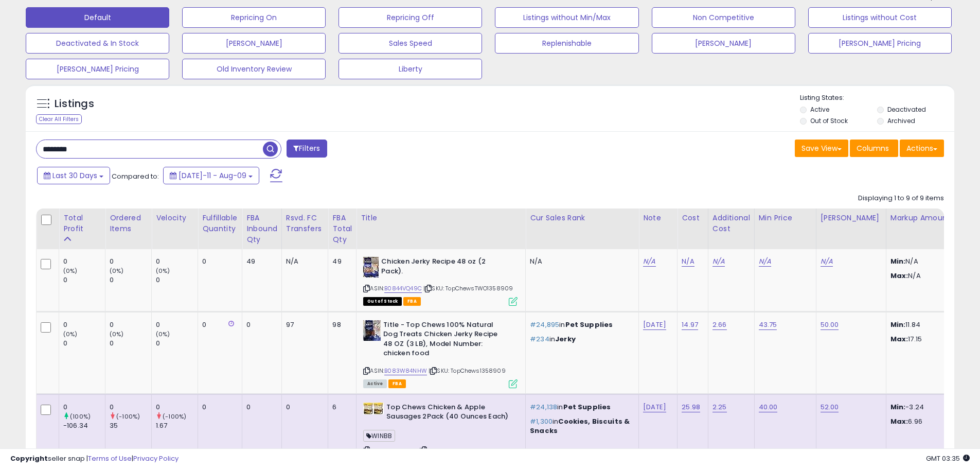  What do you see at coordinates (135, 176) in the screenshot?
I see `span: Compared to:` at bounding box center [135, 176].